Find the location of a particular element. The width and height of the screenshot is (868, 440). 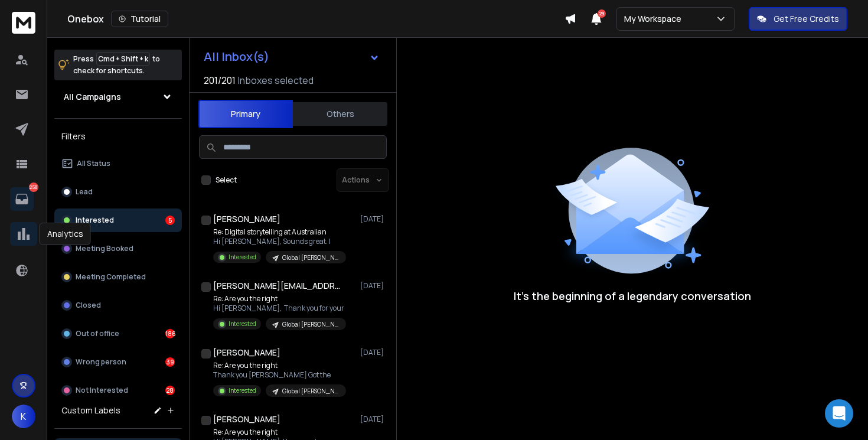

button: Closed is located at coordinates (118, 305).